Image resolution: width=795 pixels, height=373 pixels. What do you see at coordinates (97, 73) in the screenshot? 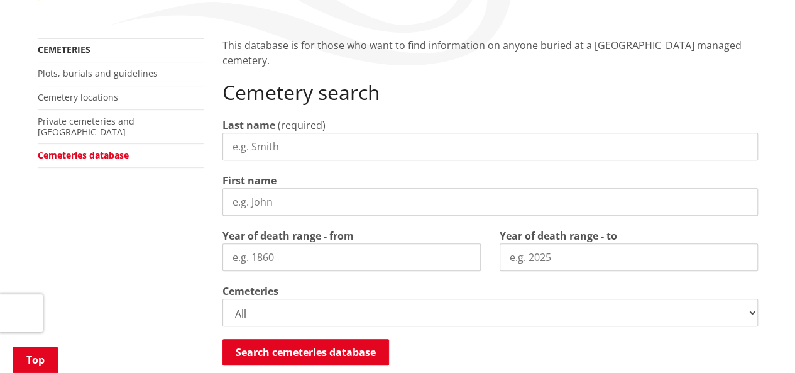
I see `a: Plots, burials and guidelines` at bounding box center [97, 73].